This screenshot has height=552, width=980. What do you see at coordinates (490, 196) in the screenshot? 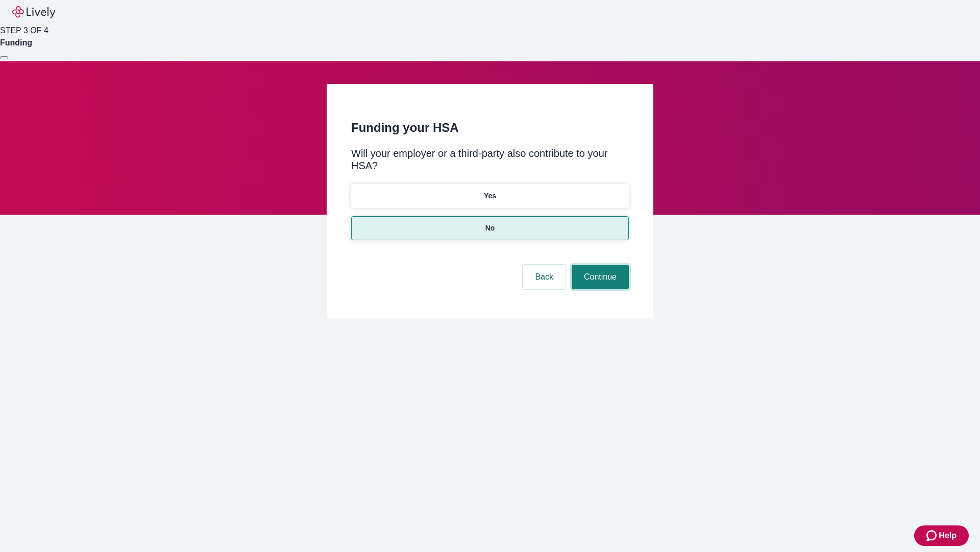
I see `p: Yes` at bounding box center [490, 196].